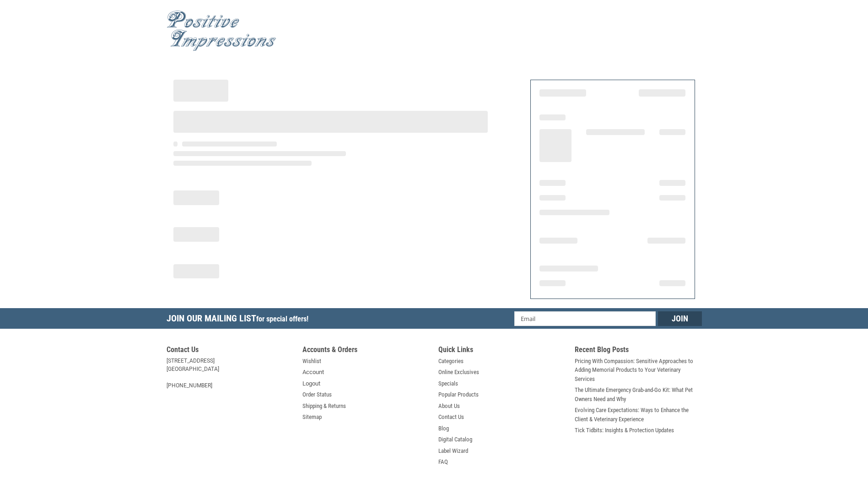 This screenshot has width=868, height=478. I want to click on h5: Recent Blog Posts, so click(639, 351).